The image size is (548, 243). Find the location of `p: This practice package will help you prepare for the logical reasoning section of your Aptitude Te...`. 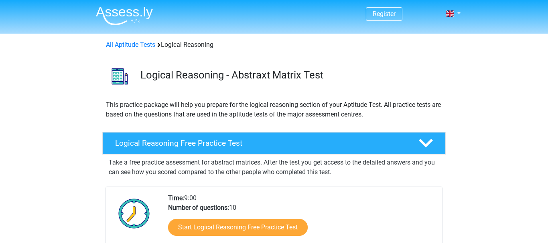

p: This practice package will help you prepare for the logical reasoning section of your Aptitude Te... is located at coordinates (274, 110).